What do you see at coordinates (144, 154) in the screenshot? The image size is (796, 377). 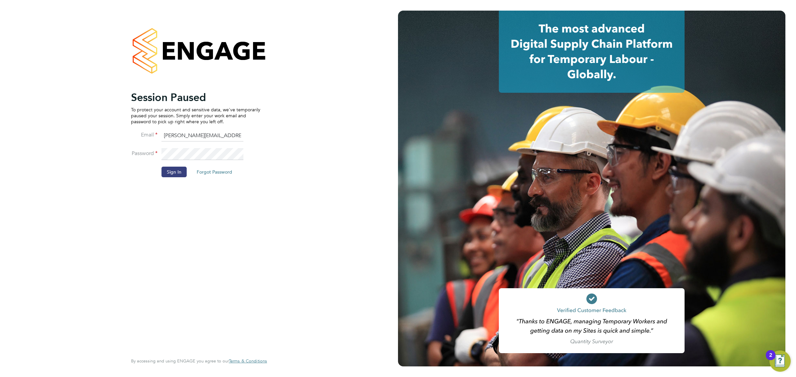 I see `label: Password` at bounding box center [144, 154].